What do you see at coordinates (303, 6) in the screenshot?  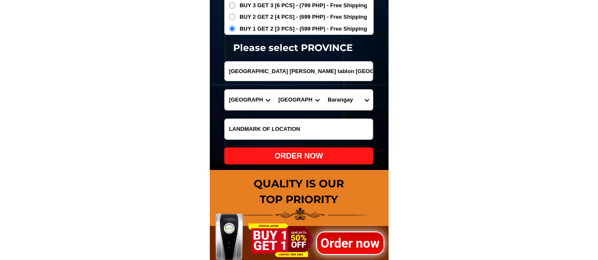 I see `span: BUY 3 GET 3 [6 PCS] - (799 PHP) - Free Shipping` at bounding box center [303, 6].